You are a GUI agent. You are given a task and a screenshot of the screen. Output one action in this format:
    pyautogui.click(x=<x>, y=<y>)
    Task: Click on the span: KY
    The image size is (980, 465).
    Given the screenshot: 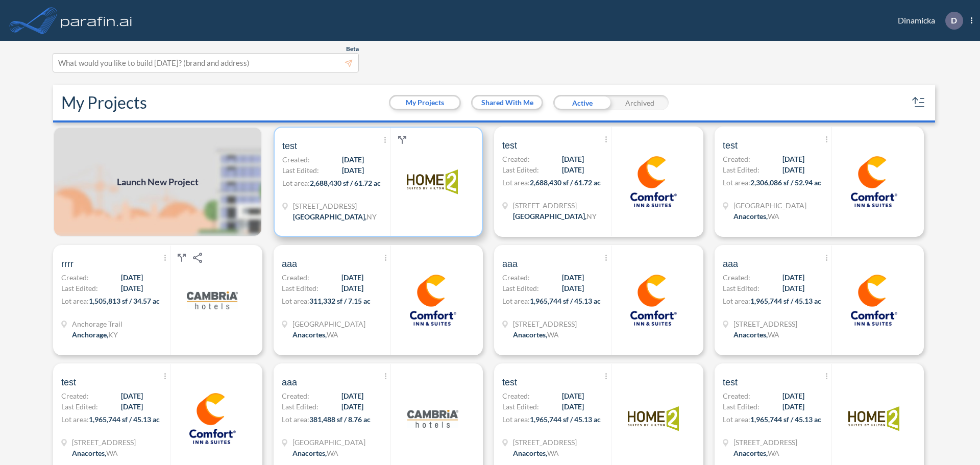 What is the action you would take?
    pyautogui.click(x=113, y=334)
    